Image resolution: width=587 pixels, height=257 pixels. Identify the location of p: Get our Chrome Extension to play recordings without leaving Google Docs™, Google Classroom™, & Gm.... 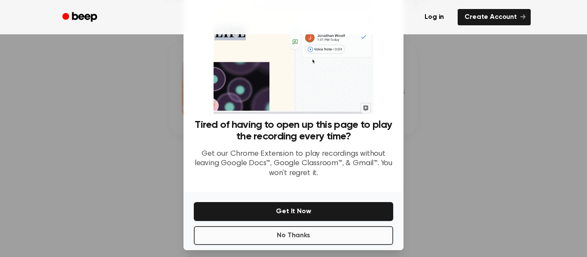
(293, 164).